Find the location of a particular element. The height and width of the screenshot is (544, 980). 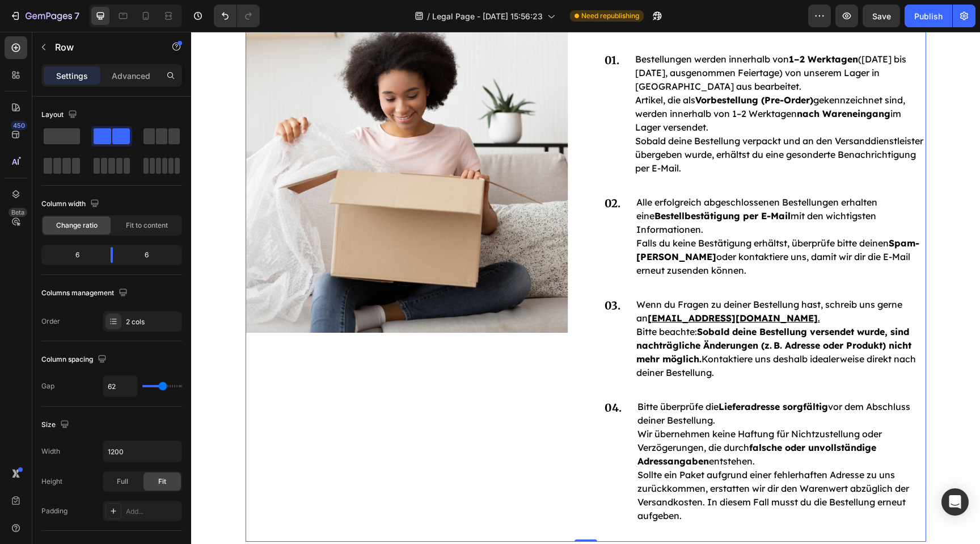

p: Alle erfolgreich abgeschlossenen Bestellungen erhalten eine mit den wichtigsten Informationen. Fa... is located at coordinates (590, 204).